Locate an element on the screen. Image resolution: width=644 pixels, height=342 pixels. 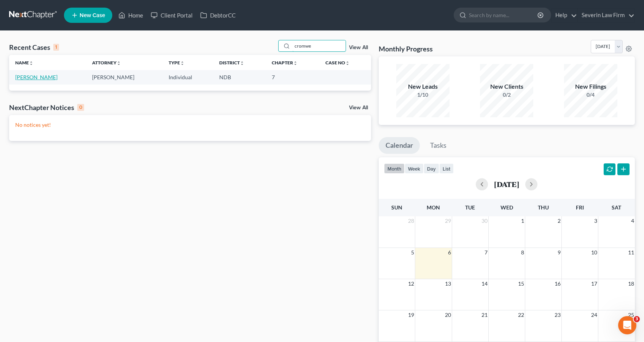
span: Fri is located at coordinates (580, 207).